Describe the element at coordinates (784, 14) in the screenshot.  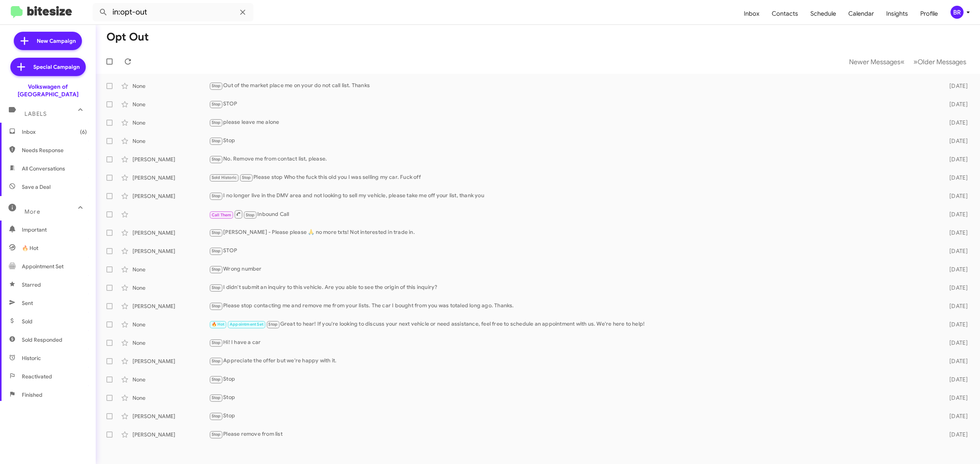
I see `a: Contacts` at that location.